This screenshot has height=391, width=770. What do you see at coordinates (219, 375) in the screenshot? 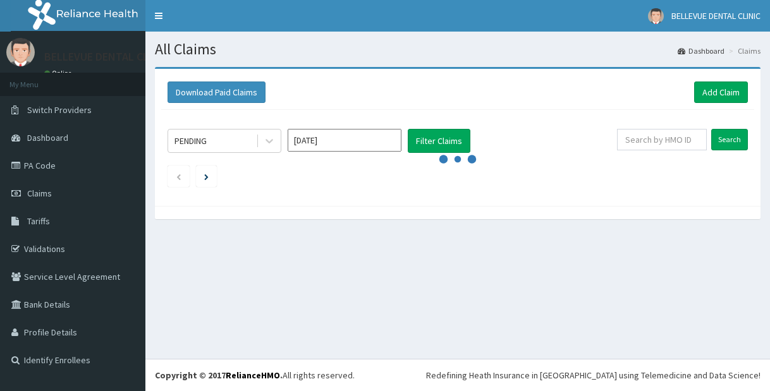
I see `strong: Copyright © 2017 .` at bounding box center [219, 375].